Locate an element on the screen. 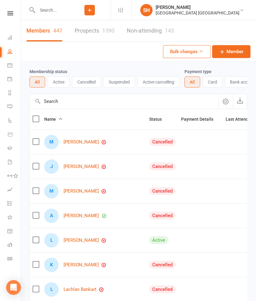 This screenshot has width=256, height=301. div: Melissa is located at coordinates (51, 142).